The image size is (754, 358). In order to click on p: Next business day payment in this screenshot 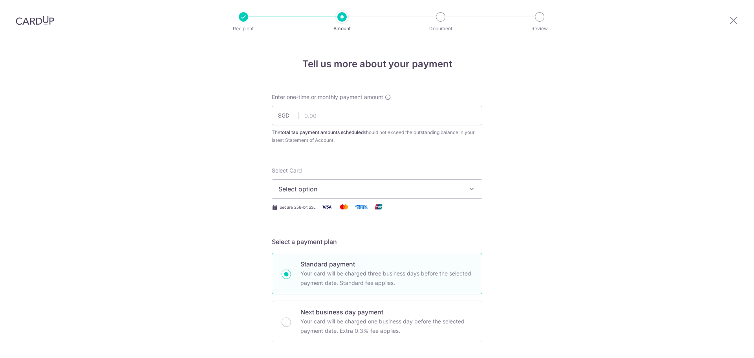, I will do `click(386, 312)`.